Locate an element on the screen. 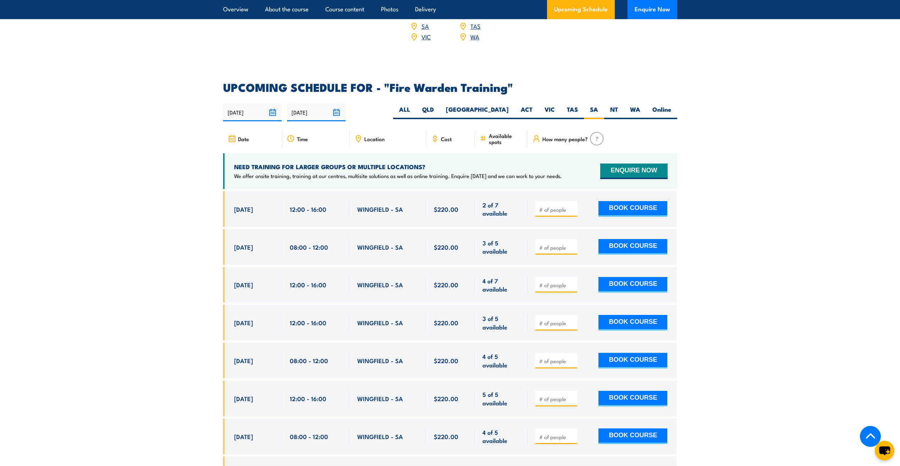 The height and width of the screenshot is (466, 900). label: ACT is located at coordinates (526, 112).